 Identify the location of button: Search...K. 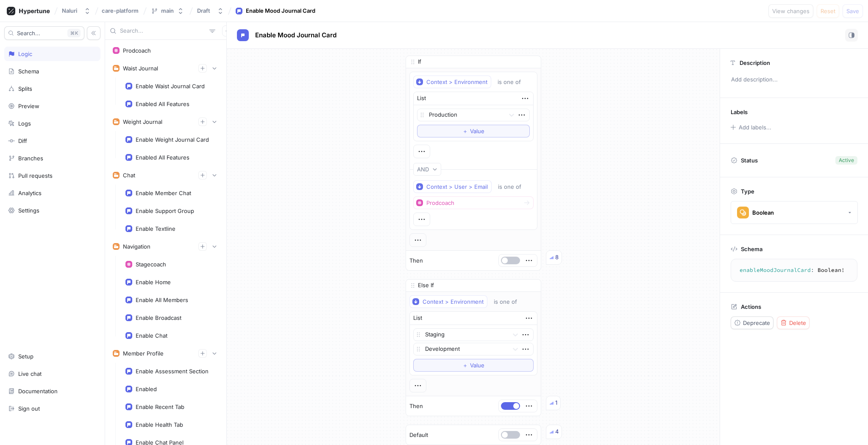
(44, 33).